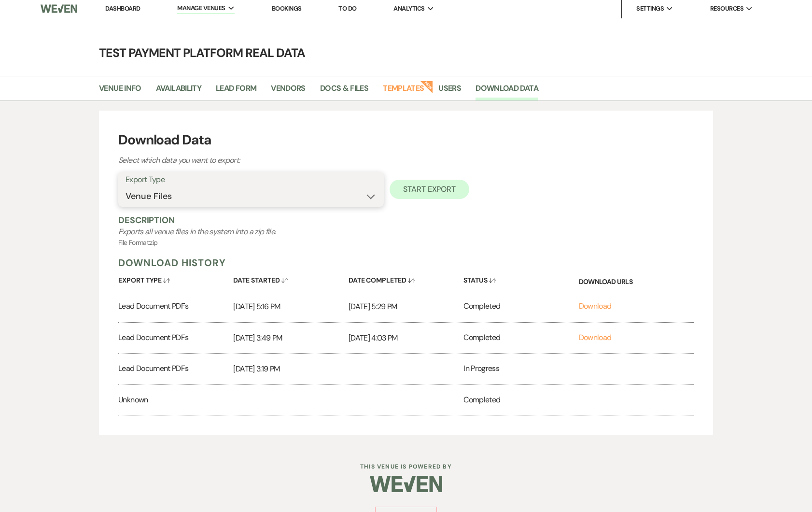  I want to click on a: Docs & Files, so click(344, 91).